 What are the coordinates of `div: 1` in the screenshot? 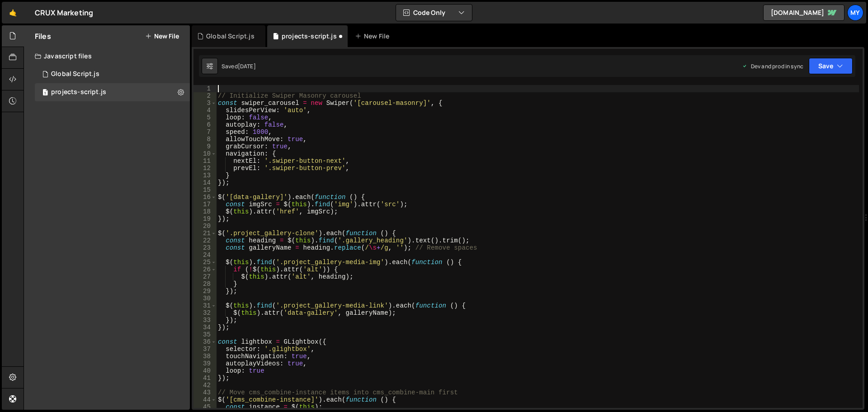 It's located at (205, 88).